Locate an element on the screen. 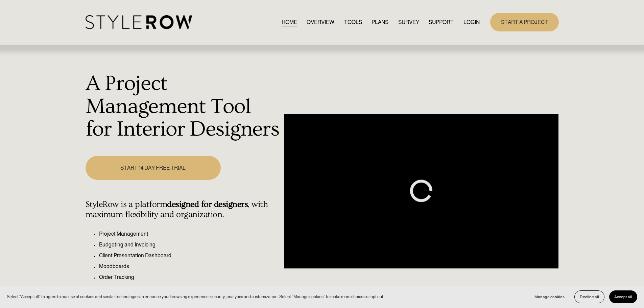 The image size is (644, 308). a: LOGIN is located at coordinates (472, 22).